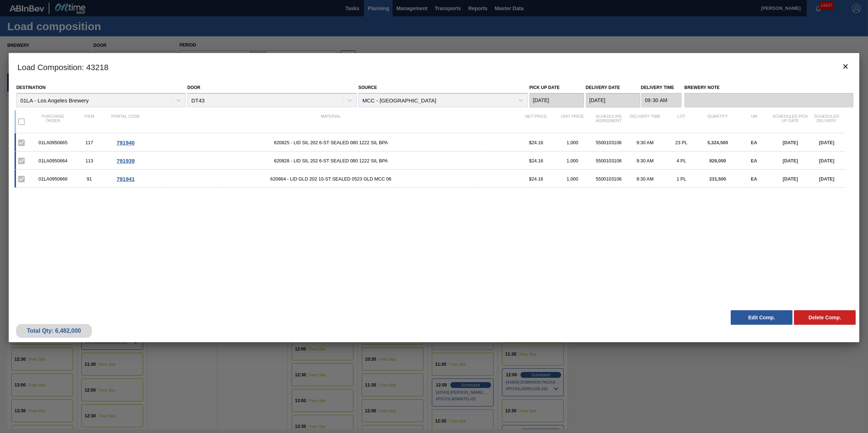  I want to click on div: 1 PL, so click(682, 179).